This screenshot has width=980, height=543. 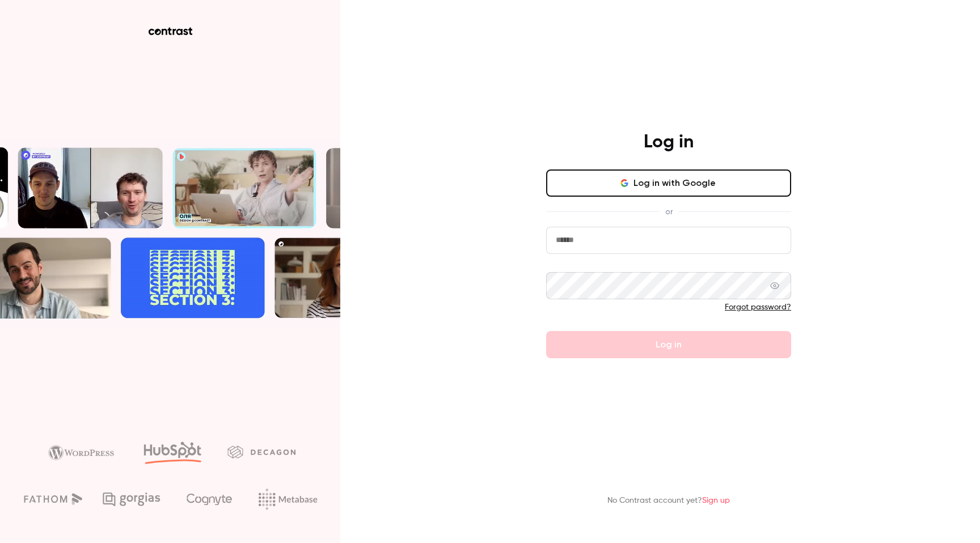 I want to click on h4: Log in, so click(x=669, y=142).